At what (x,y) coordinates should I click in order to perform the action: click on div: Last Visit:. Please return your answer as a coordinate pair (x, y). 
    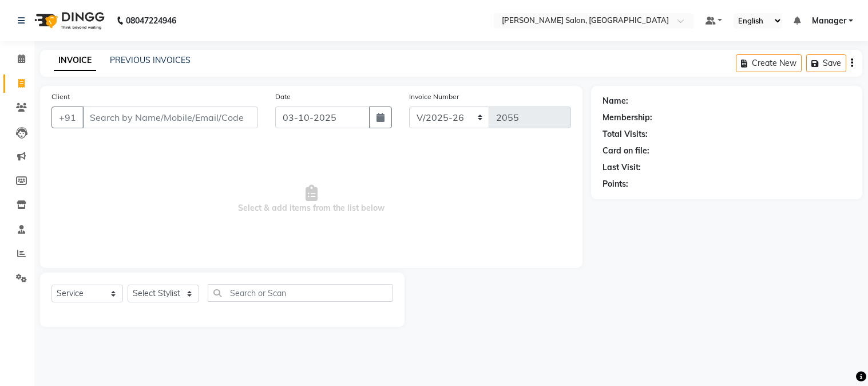
    Looking at the image, I should click on (621, 167).